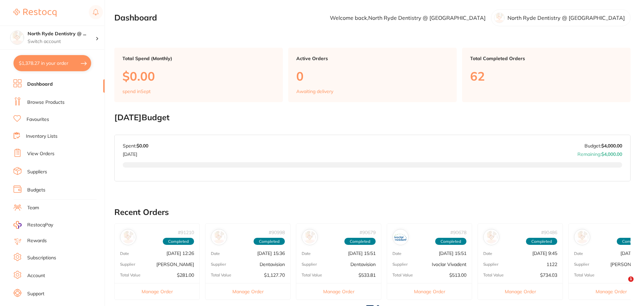 The height and width of the screenshot is (306, 644). What do you see at coordinates (199, 76) in the screenshot?
I see `p: $0.00` at bounding box center [199, 76].